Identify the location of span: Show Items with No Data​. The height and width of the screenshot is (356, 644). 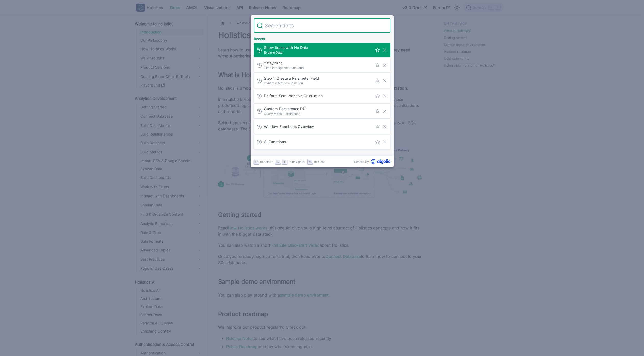
(318, 48).